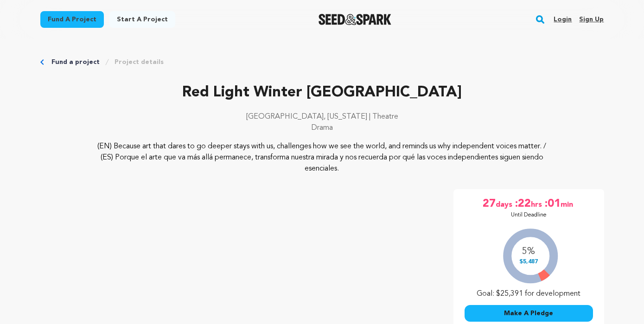 The width and height of the screenshot is (644, 324). Describe the element at coordinates (505, 204) in the screenshot. I see `span: days` at that location.